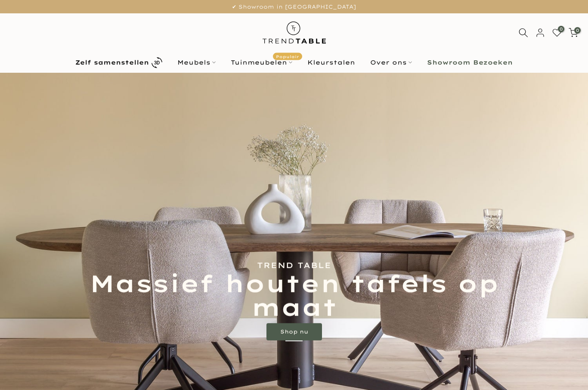  I want to click on a: Showroom Bezoeken, so click(470, 63).